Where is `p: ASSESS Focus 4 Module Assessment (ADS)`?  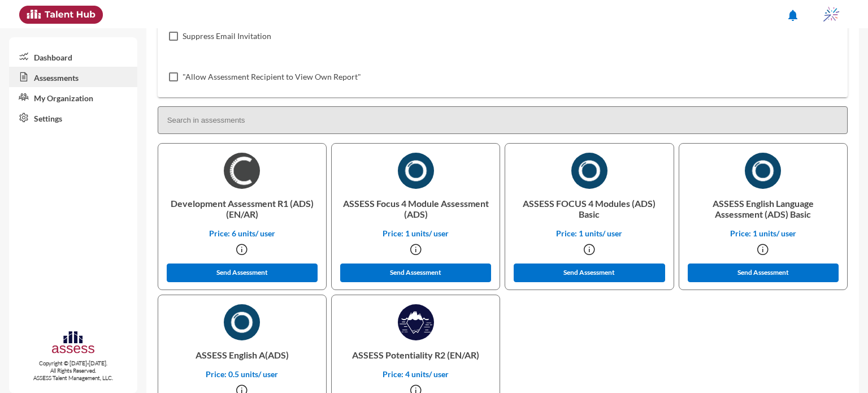
p: ASSESS Focus 4 Module Assessment (ADS) is located at coordinates (415, 208).